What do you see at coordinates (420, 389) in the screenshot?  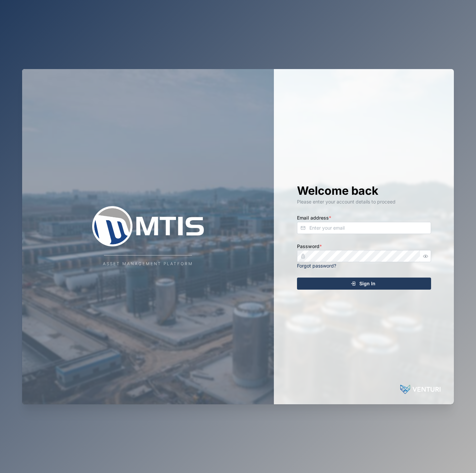 I see `img: Powered by: Venturi` at bounding box center [420, 389].